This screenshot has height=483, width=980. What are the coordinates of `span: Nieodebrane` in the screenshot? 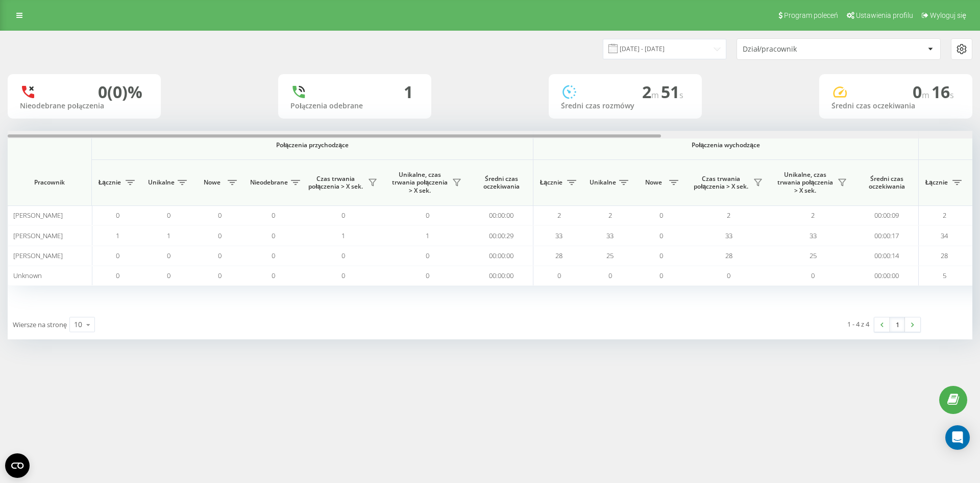 It's located at (269, 182).